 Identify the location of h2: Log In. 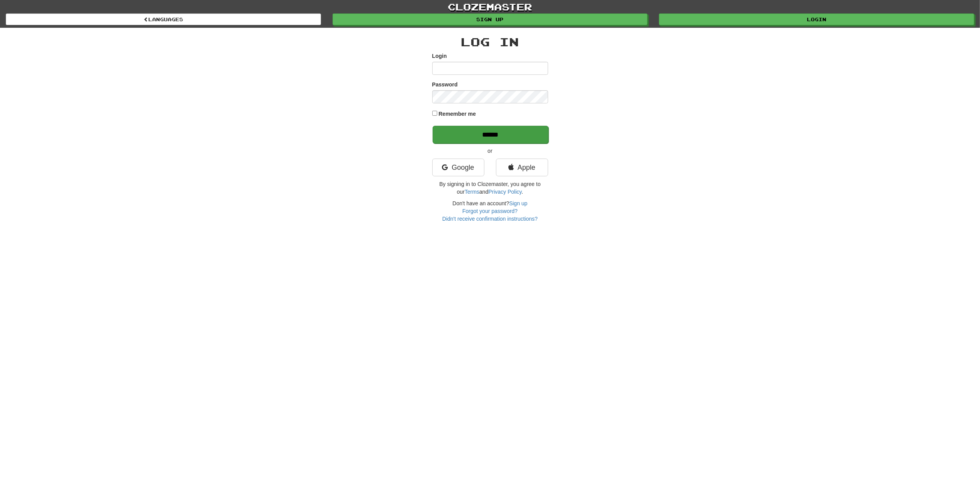
(490, 42).